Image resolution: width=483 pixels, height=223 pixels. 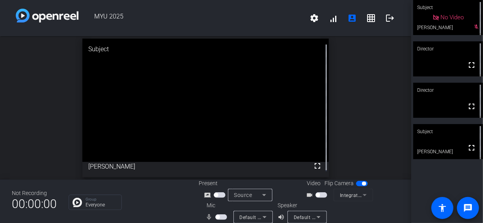 I want to click on mat-icon: mic_none, so click(x=210, y=217).